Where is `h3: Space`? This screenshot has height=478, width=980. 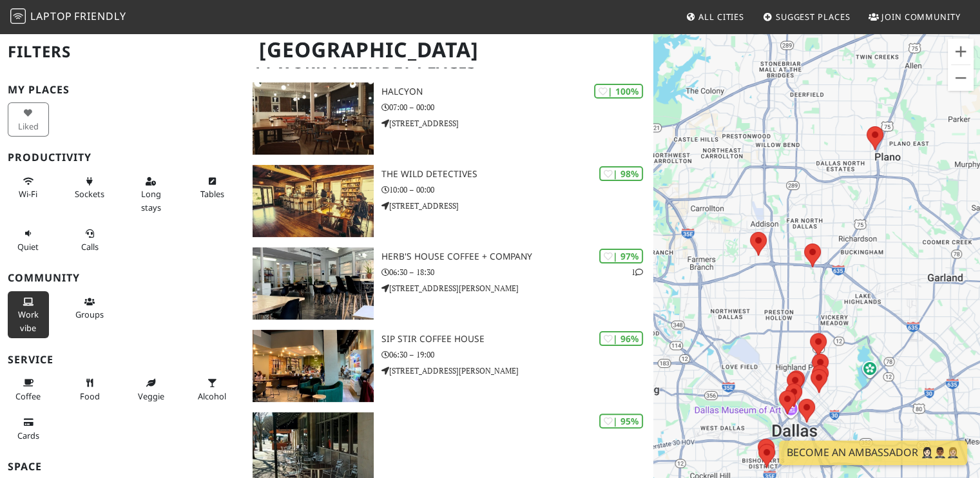
h3: Space is located at coordinates (122, 466).